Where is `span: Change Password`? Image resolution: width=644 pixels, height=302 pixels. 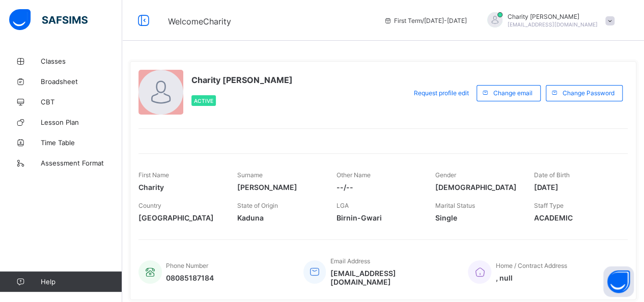
span: Change Password is located at coordinates (589, 93).